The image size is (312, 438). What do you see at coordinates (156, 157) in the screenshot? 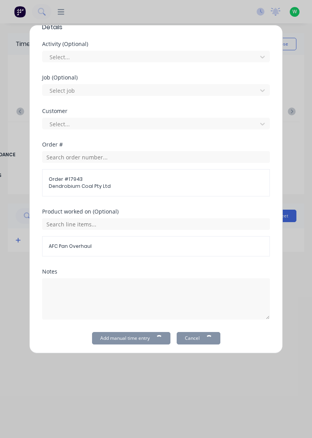
I see `input: Search order number...` at bounding box center [156, 157].